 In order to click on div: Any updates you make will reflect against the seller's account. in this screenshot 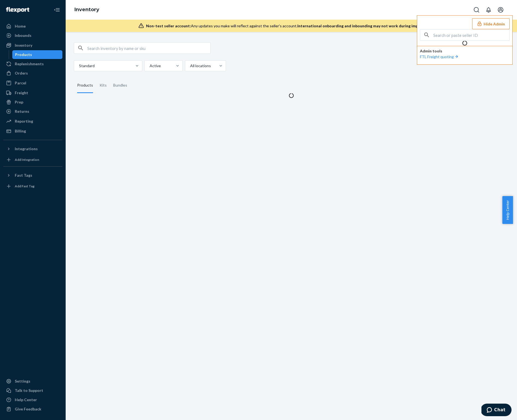, I will do `click(293, 26)`.